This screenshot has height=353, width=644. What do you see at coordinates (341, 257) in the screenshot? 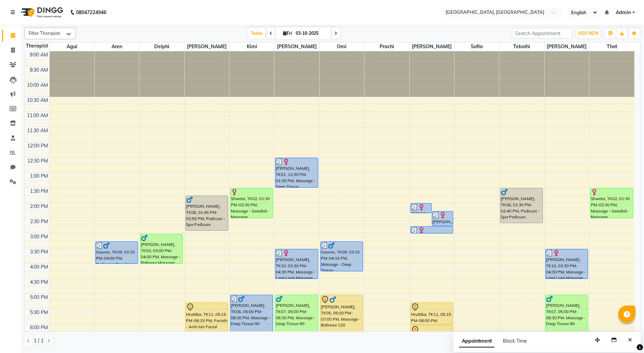
I see `div: Gaurav, TK09, 03:15 PM-04:15 PM, Massage - Deep Tissue` at bounding box center [341, 257].